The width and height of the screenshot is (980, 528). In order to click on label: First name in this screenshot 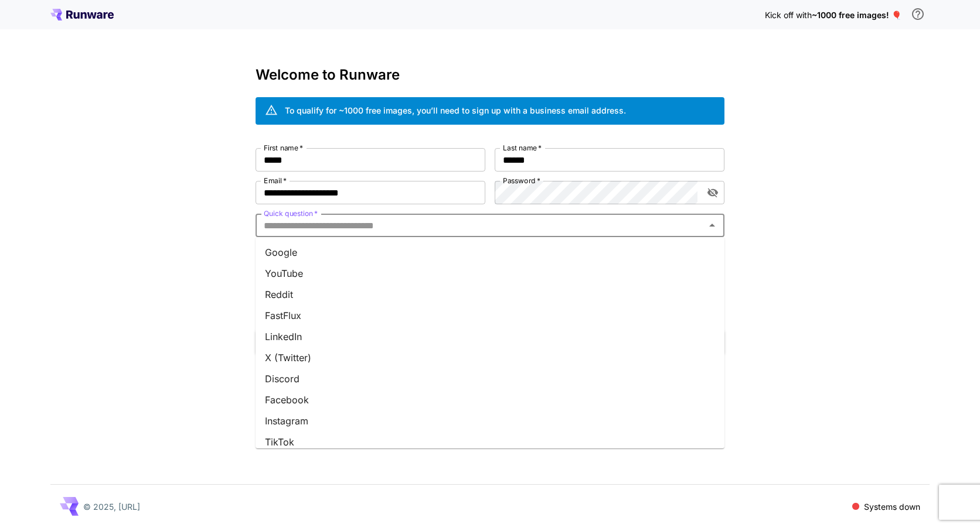, I will do `click(283, 148)`.